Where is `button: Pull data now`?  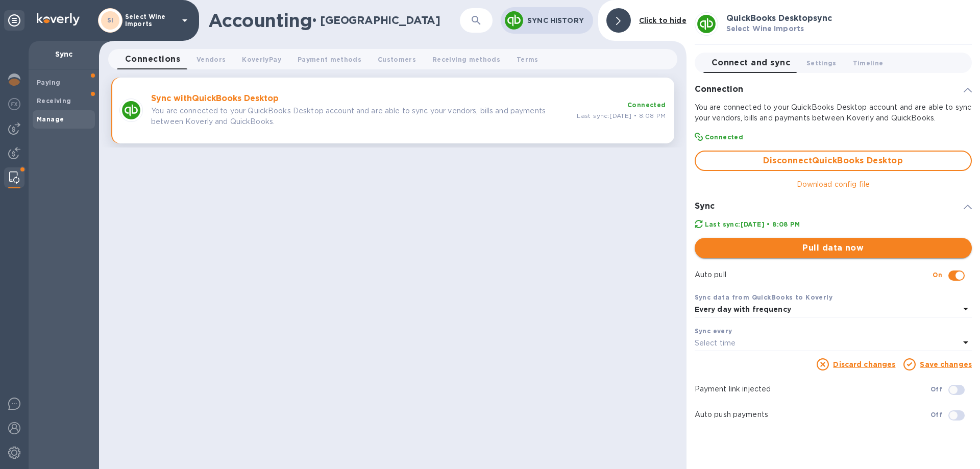 button: Pull data now is located at coordinates (833, 248).